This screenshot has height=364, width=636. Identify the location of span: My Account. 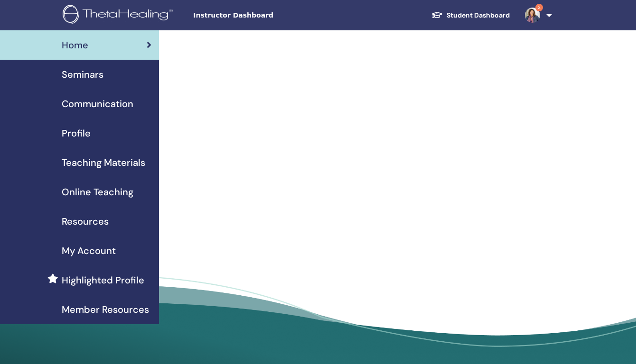
(89, 251).